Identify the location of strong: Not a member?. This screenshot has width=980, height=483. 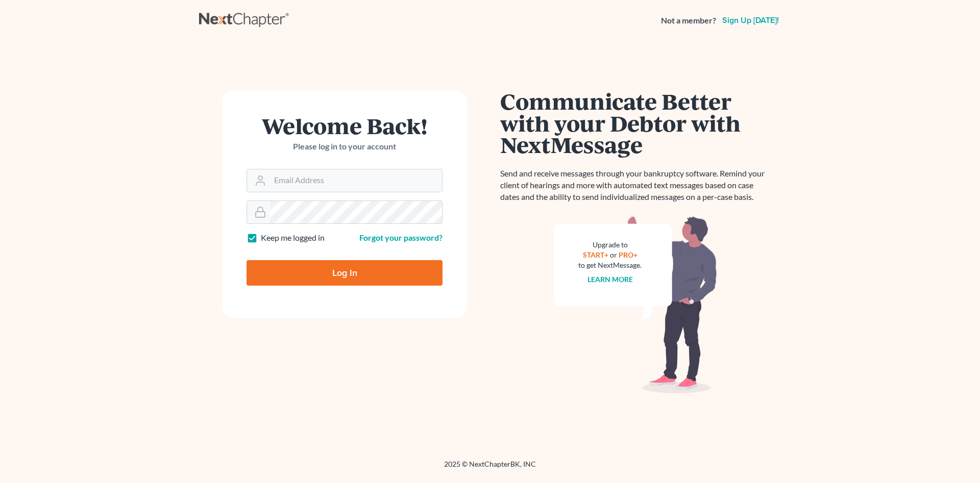
(689, 20).